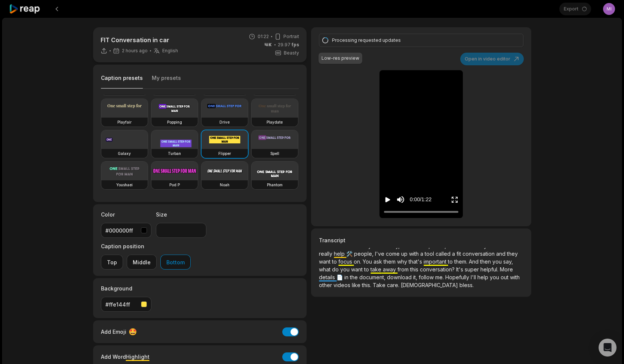  What do you see at coordinates (444, 254) in the screenshot?
I see `span: called` at bounding box center [444, 254].